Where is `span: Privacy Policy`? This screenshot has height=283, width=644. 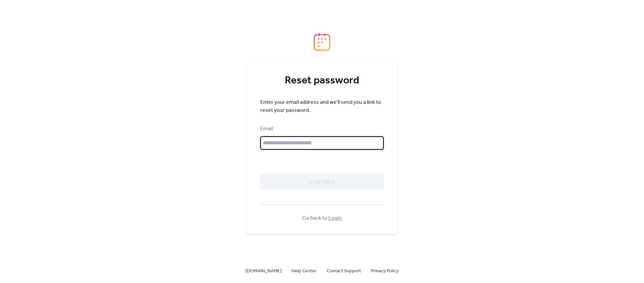
span: Privacy Policy is located at coordinates (385, 271).